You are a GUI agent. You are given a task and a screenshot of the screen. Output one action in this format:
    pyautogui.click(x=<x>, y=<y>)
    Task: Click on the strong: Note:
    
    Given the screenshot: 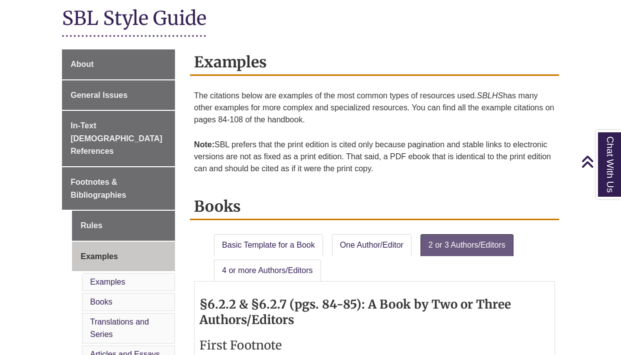 What is the action you would take?
    pyautogui.click(x=204, y=144)
    